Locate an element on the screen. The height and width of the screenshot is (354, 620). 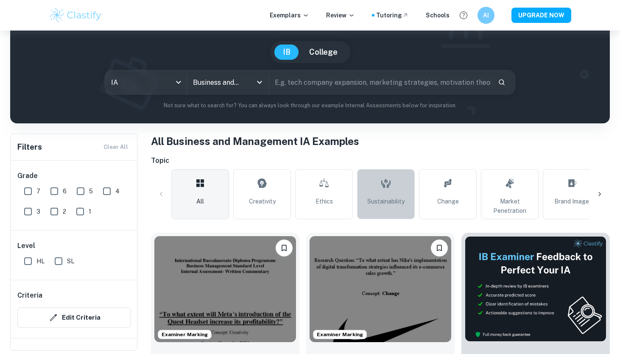
img: Thumbnail is located at coordinates (536, 289).